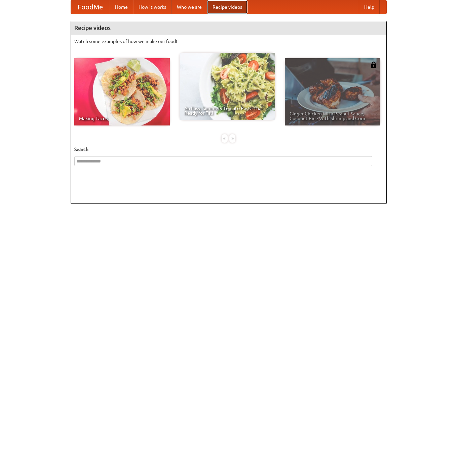 This screenshot has width=457, height=476. What do you see at coordinates (227, 110) in the screenshot?
I see `span: An Easy, Summery Tomato Pasta That's Ready for Fall` at bounding box center [227, 110].